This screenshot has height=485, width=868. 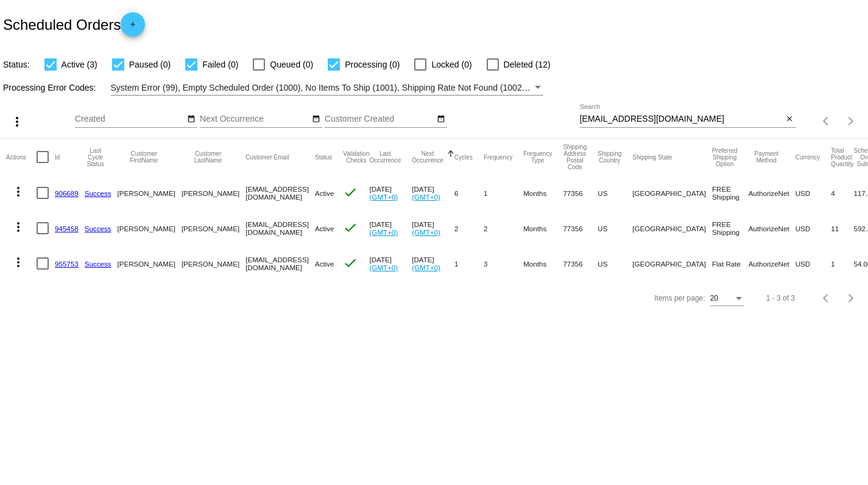 I want to click on input: Next Occurrence, so click(x=255, y=119).